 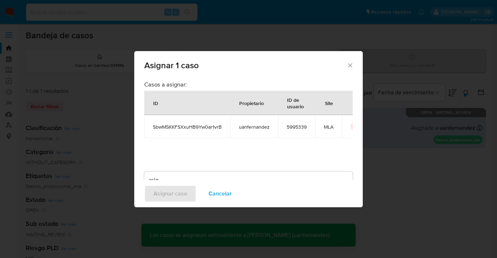 What do you see at coordinates (187, 127) in the screenshot?
I see `span: SbwMSKKFSXxuHB9Yw0ar1vrB` at bounding box center [187, 127].